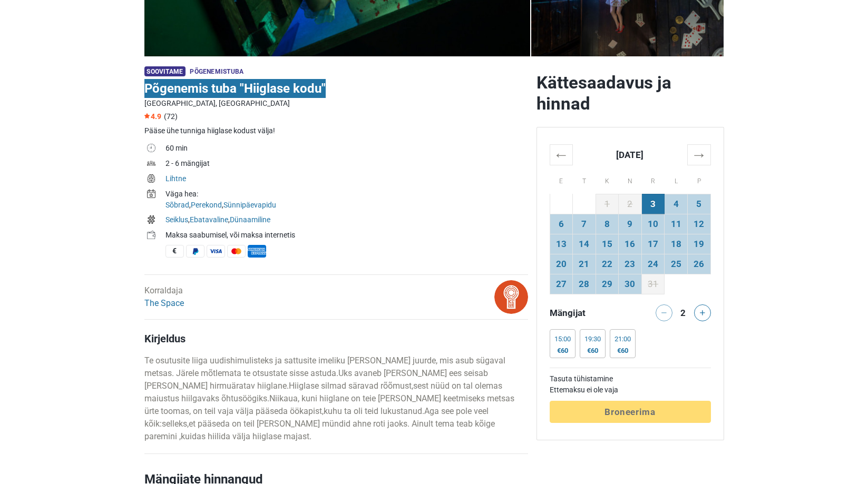  Describe the element at coordinates (699, 244) in the screenshot. I see `td: 19` at that location.